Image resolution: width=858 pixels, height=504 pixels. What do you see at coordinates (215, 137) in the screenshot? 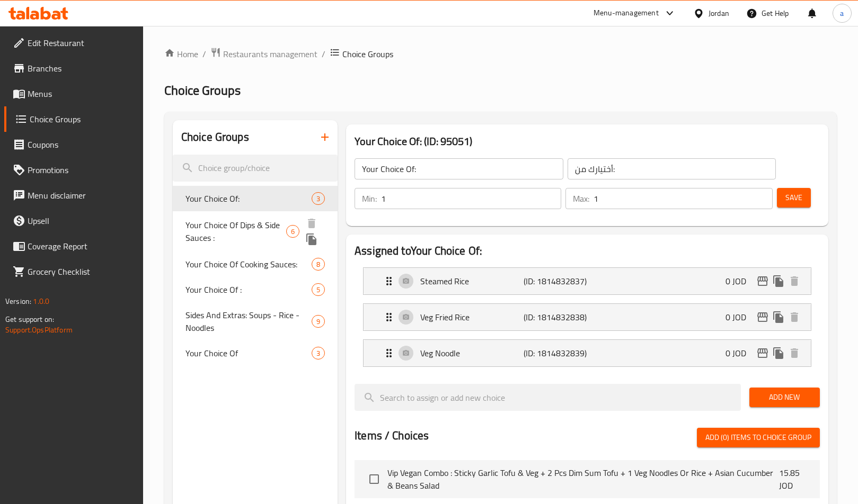
I see `h2: Choice Groups` at bounding box center [215, 137].